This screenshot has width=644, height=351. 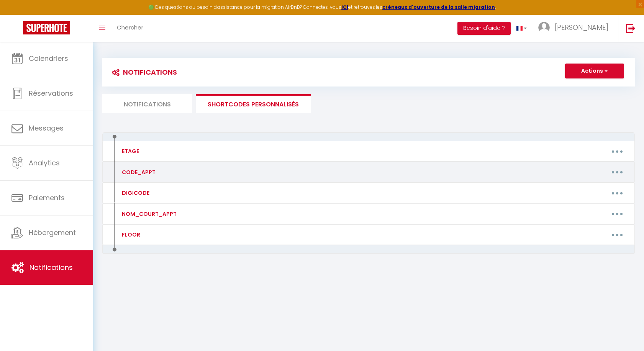 What do you see at coordinates (484, 28) in the screenshot?
I see `button: Besoin d'aide ?` at bounding box center [484, 28].